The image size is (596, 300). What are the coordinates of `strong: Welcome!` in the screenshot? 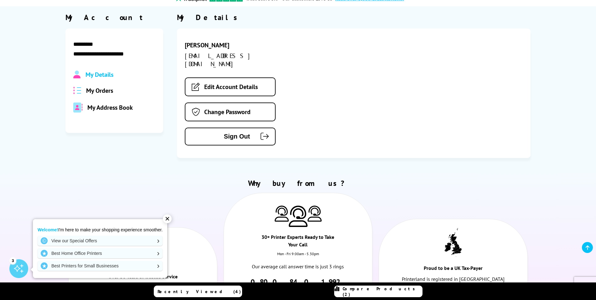 It's located at (48, 230).